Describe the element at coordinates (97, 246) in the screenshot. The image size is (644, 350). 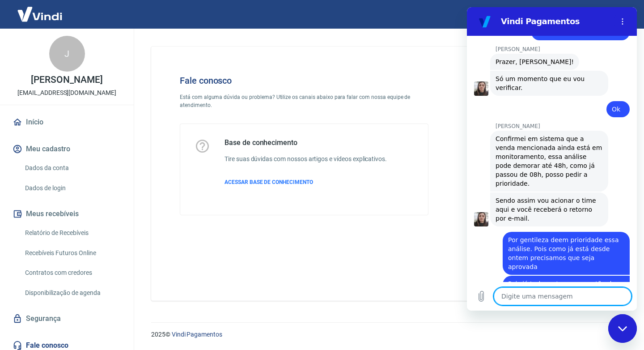
I see `span: Por gentileza deem prioridade essa análise. Pois como já está desde ontem precisamos que seja apr...` at that location.